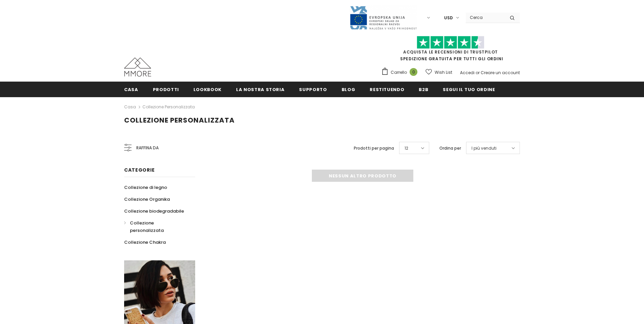 The image size is (644, 324). I want to click on a: Prodotti, so click(166, 89).